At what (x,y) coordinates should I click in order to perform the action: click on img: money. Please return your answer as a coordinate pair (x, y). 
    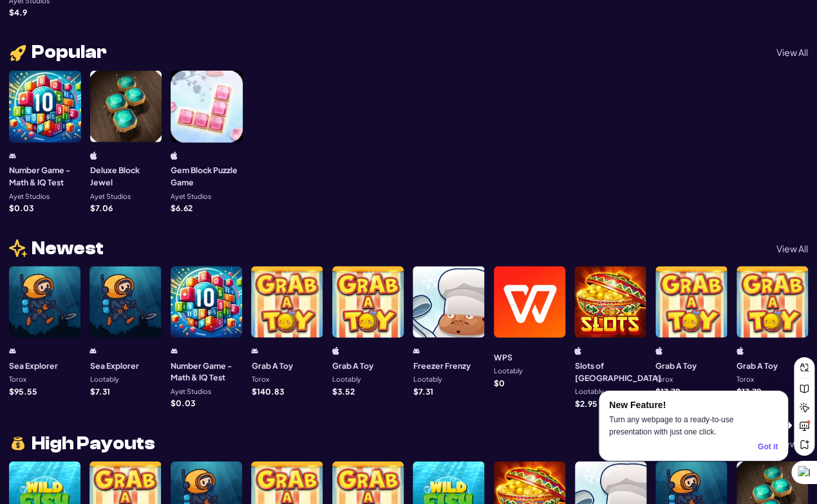
    Looking at the image, I should click on (18, 443).